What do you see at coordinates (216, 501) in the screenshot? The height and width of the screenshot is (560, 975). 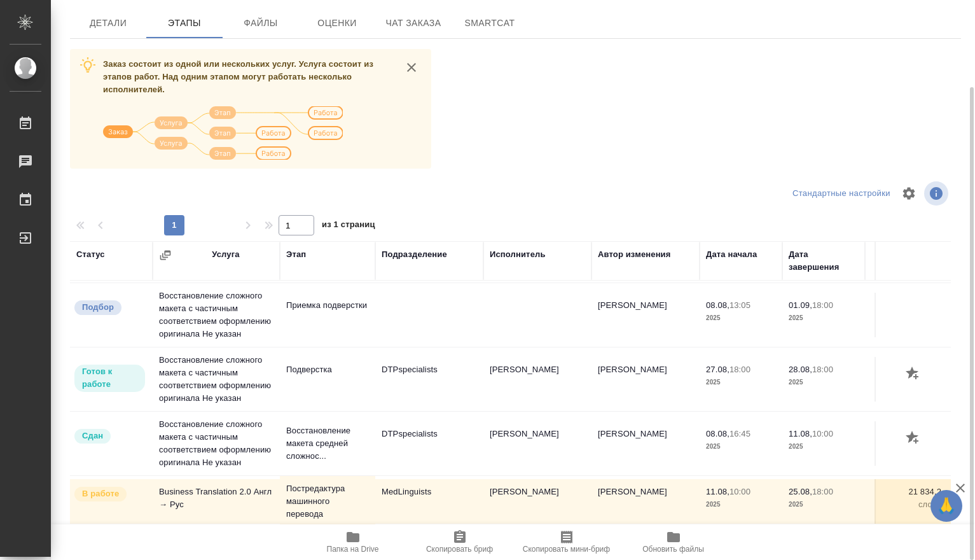 I see `td: Business Translation 2.0 Англ → Рус` at bounding box center [216, 501].